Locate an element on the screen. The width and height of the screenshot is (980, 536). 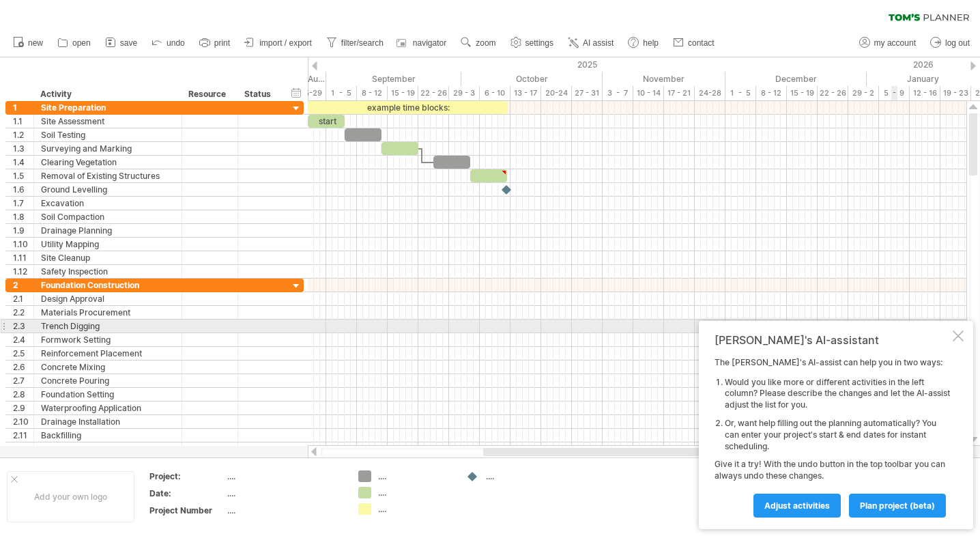
div: Foundation Setting is located at coordinates (108, 394).